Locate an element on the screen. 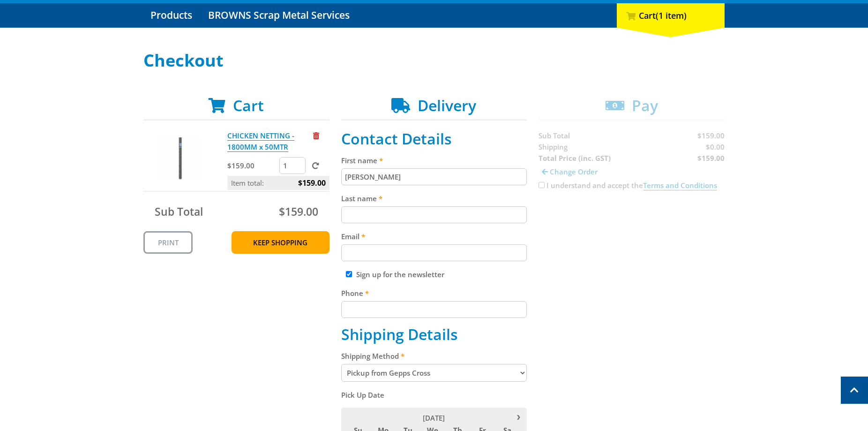  p: Item total: is located at coordinates (278, 183).